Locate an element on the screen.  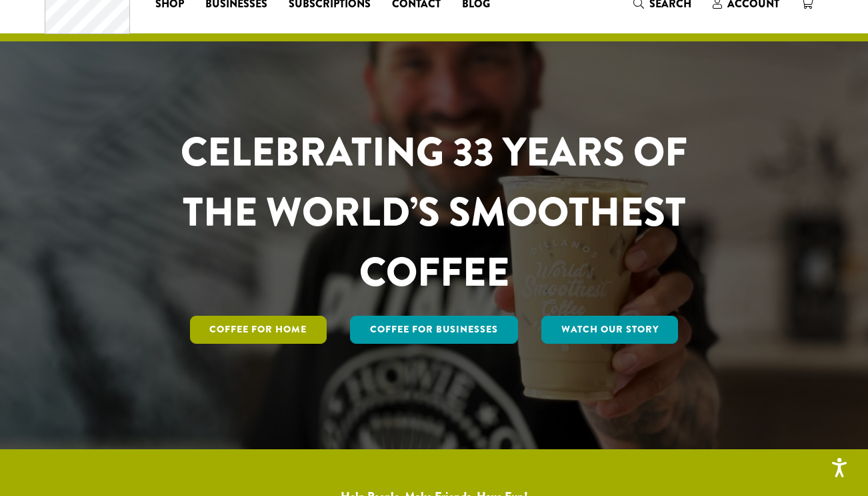
a: Coffee for Home is located at coordinates (259, 329).